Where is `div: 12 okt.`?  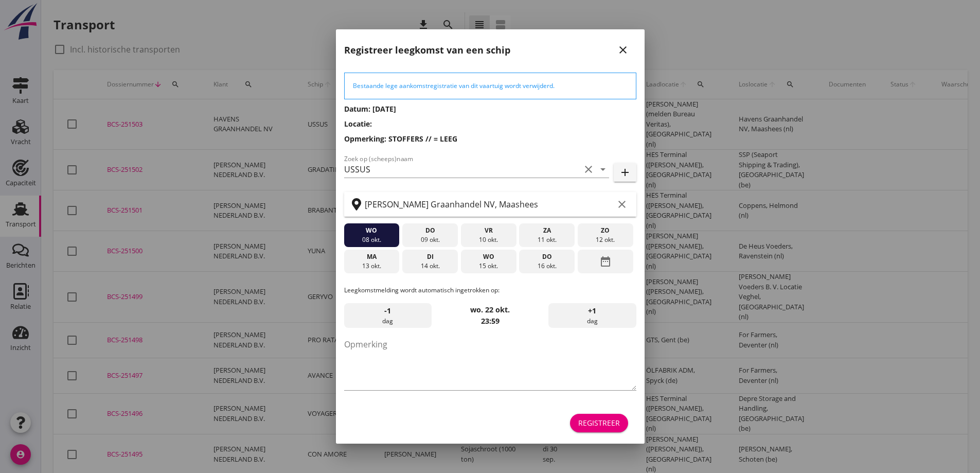 div: 12 okt. is located at coordinates (605, 240).